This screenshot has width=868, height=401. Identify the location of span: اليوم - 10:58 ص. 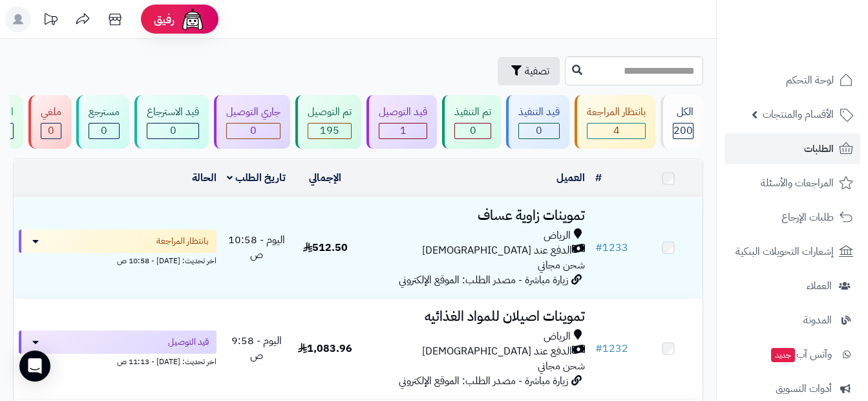
(256, 247).